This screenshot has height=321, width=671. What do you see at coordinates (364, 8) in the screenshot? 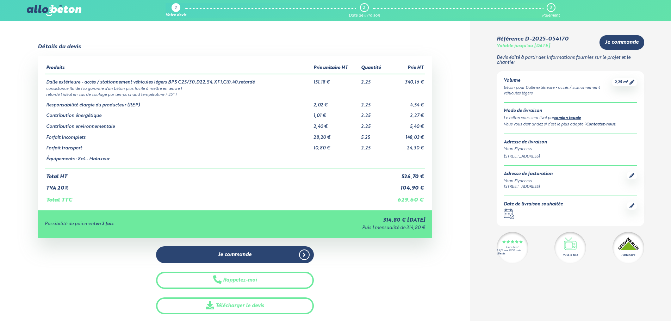
I see `div: 2` at bounding box center [364, 8].